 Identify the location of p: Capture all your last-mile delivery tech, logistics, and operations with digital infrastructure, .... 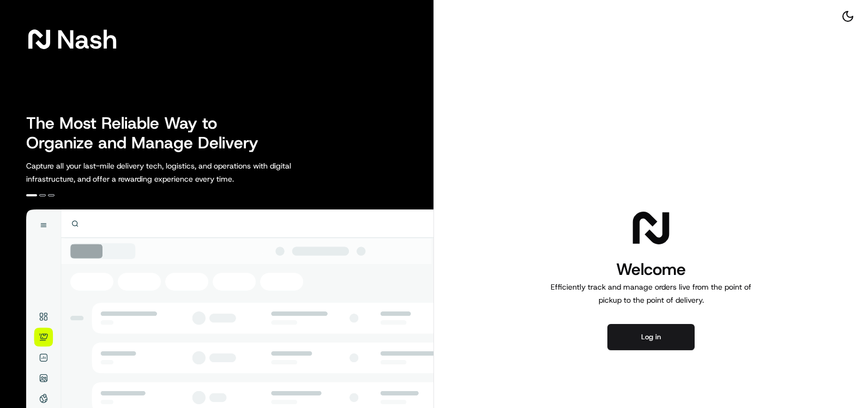
(183, 172).